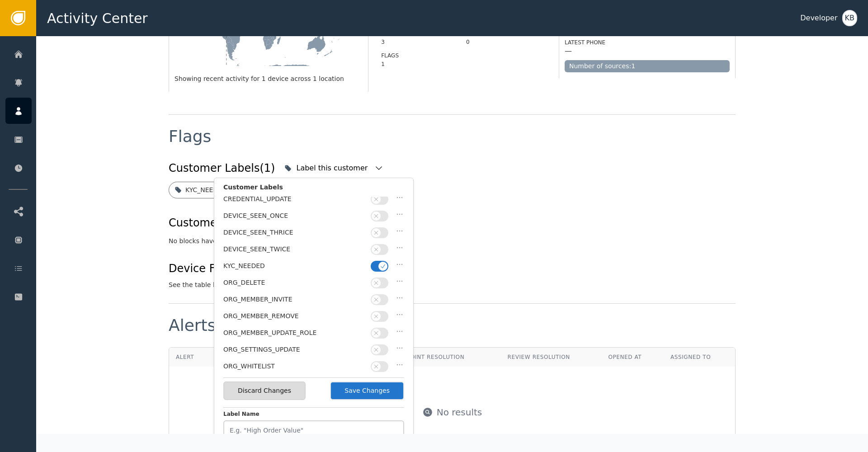 The height and width of the screenshot is (452, 868). Describe the element at coordinates (295, 366) in the screenshot. I see `div: ORG_WHITELIST` at that location.